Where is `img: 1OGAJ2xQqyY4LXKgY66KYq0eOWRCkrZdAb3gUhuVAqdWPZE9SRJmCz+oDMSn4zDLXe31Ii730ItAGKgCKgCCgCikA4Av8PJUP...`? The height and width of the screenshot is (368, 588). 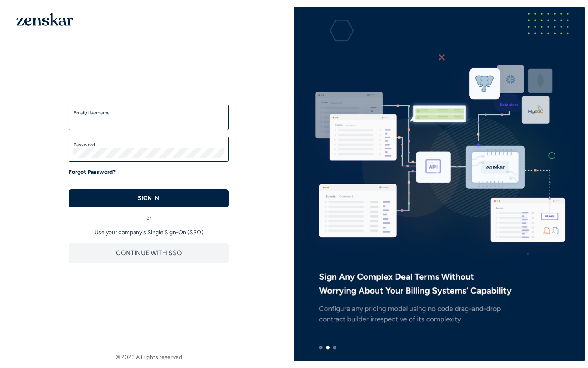 img: 1OGAJ2xQqyY4LXKgY66KYq0eOWRCkrZdAb3gUhuVAqdWPZE9SRJmCz+oDMSn4zDLXe31Ii730ItAGKgCKgCCgCikA4Av8PJUP... is located at coordinates (45, 19).